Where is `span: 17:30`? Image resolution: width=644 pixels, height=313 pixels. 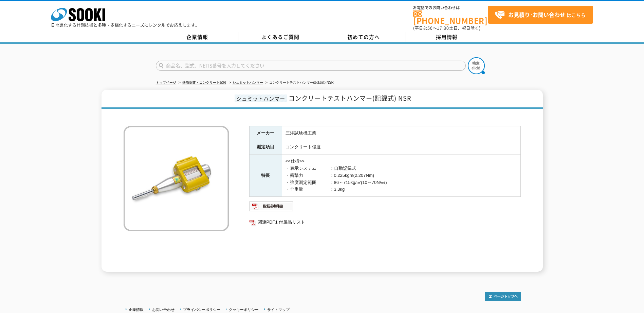
span: 17:30 is located at coordinates (443, 28).